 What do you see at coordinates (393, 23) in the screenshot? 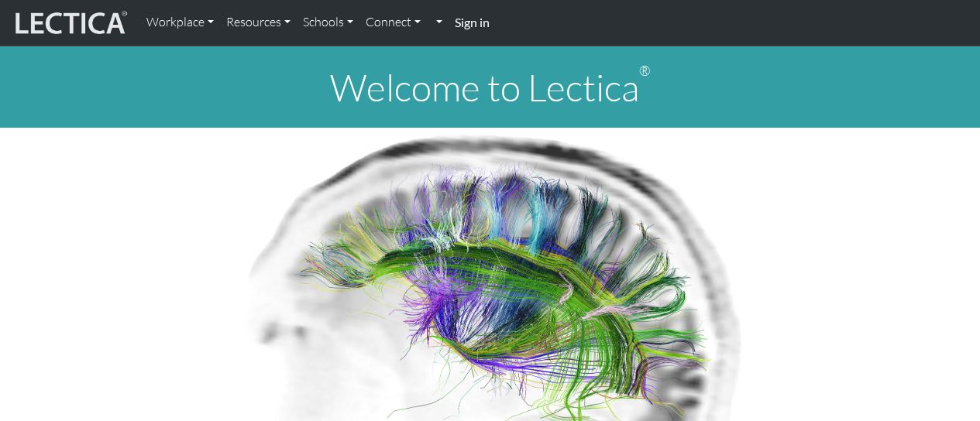
I see `a: Connect` at bounding box center [393, 23].